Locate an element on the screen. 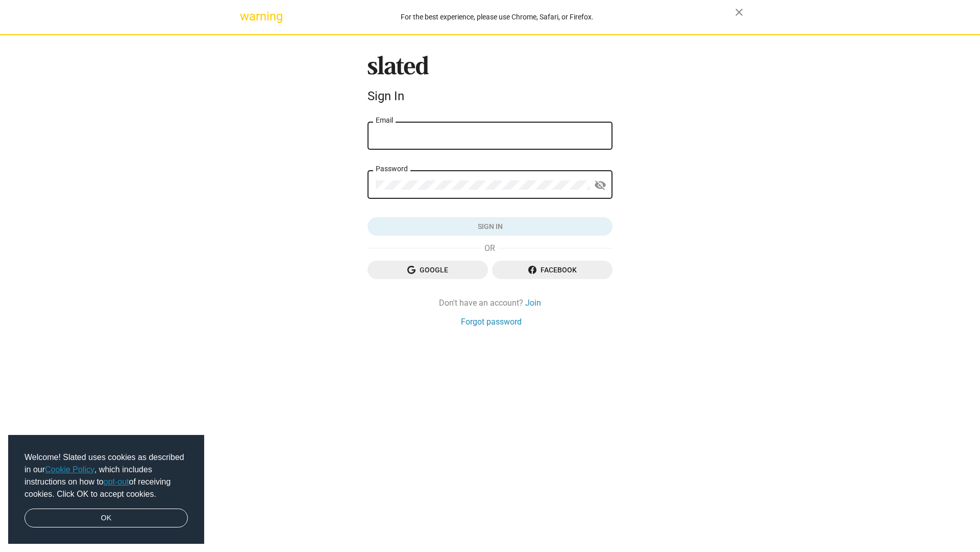 This screenshot has height=552, width=980. div: Don't have an account? is located at coordinates (490, 302).